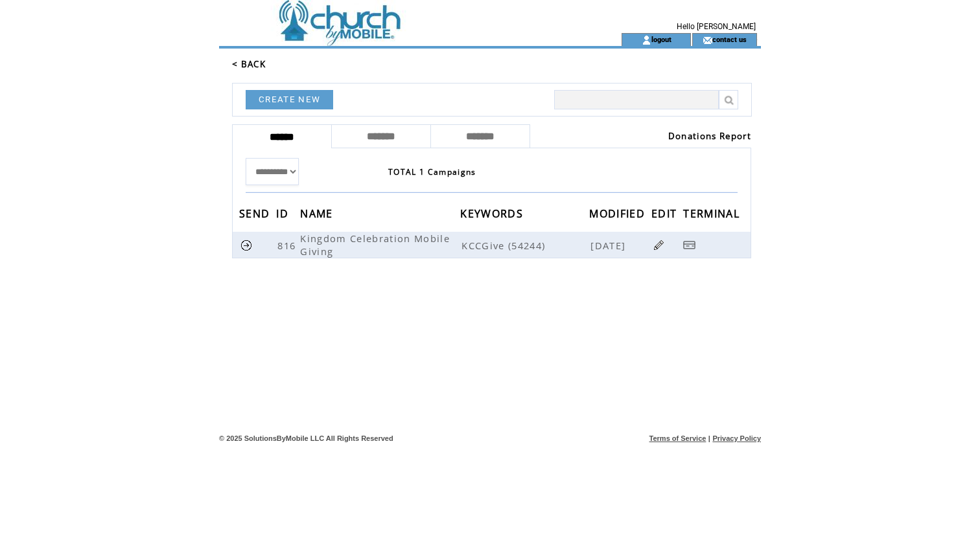 This screenshot has height=560, width=980. Describe the element at coordinates (618, 213) in the screenshot. I see `a: MODIFIED` at that location.